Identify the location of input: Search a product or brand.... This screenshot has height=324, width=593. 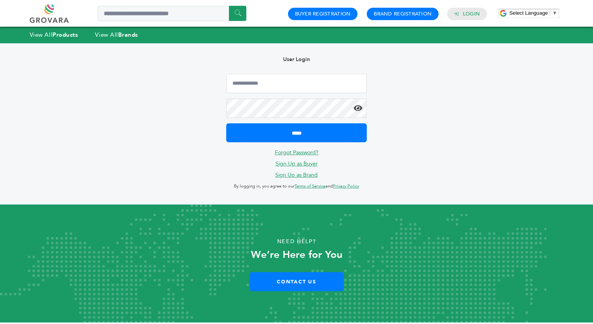
(172, 14).